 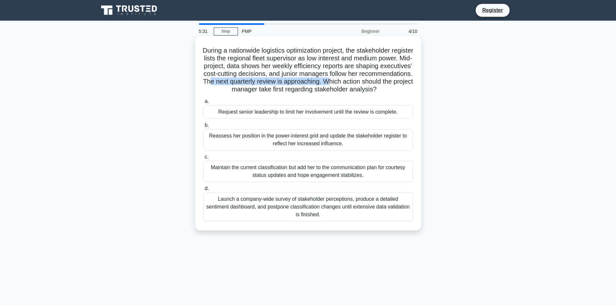 What do you see at coordinates (282, 31) in the screenshot?
I see `div: PMP` at bounding box center [282, 31].